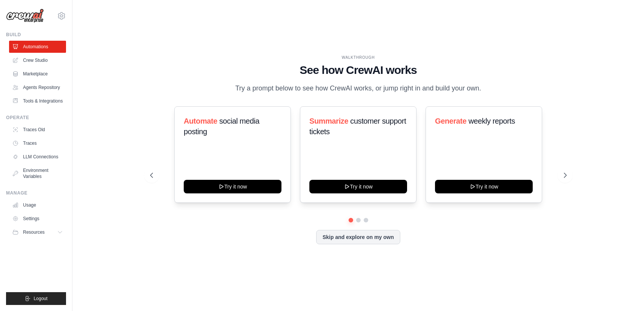  Describe the element at coordinates (36, 117) in the screenshot. I see `div: Operate` at that location.